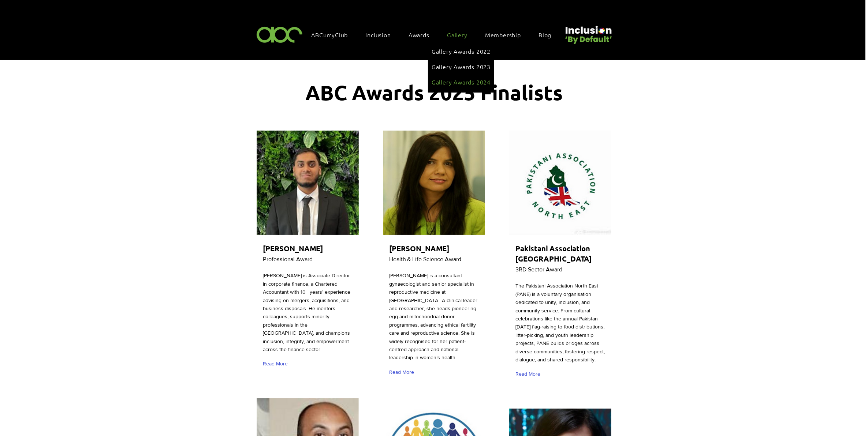 This screenshot has width=868, height=436. What do you see at coordinates (461, 82) in the screenshot?
I see `span: Gallery Awards 2024` at bounding box center [461, 82].